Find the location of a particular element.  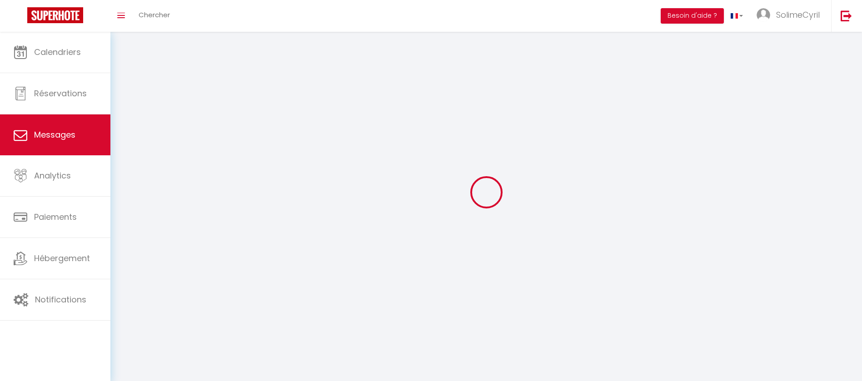

span: Analytics is located at coordinates (52, 175).